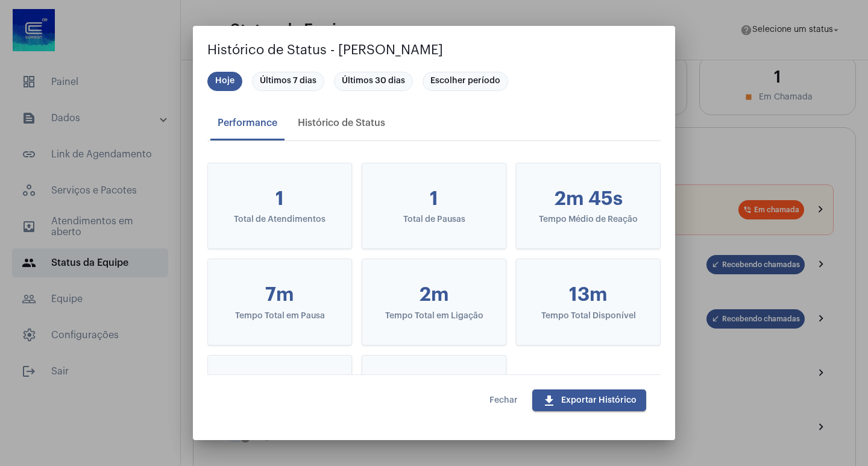 This screenshot has width=868, height=466. What do you see at coordinates (589, 400) in the screenshot?
I see `button: Exportar Histórico` at bounding box center [589, 400].